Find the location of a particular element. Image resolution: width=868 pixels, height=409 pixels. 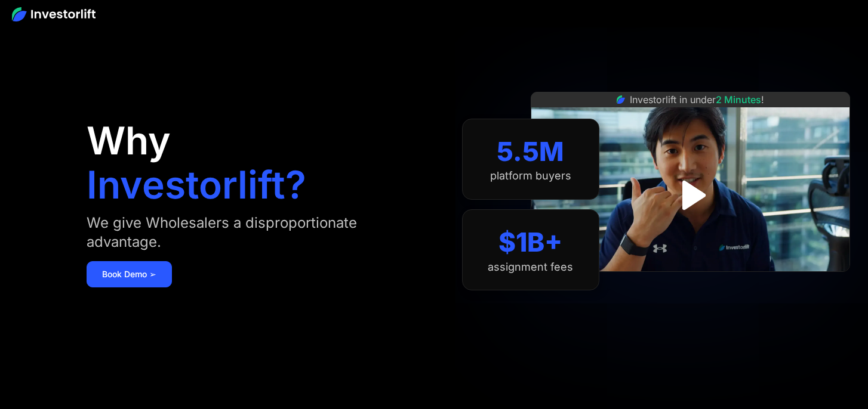

div: platform buyers is located at coordinates (530, 176).